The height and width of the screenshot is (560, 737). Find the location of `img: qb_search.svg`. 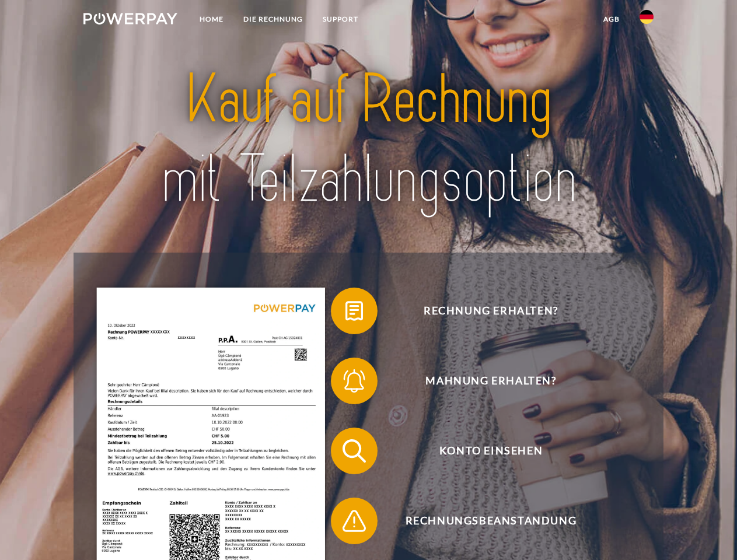

img: qb_search.svg is located at coordinates (355, 452).